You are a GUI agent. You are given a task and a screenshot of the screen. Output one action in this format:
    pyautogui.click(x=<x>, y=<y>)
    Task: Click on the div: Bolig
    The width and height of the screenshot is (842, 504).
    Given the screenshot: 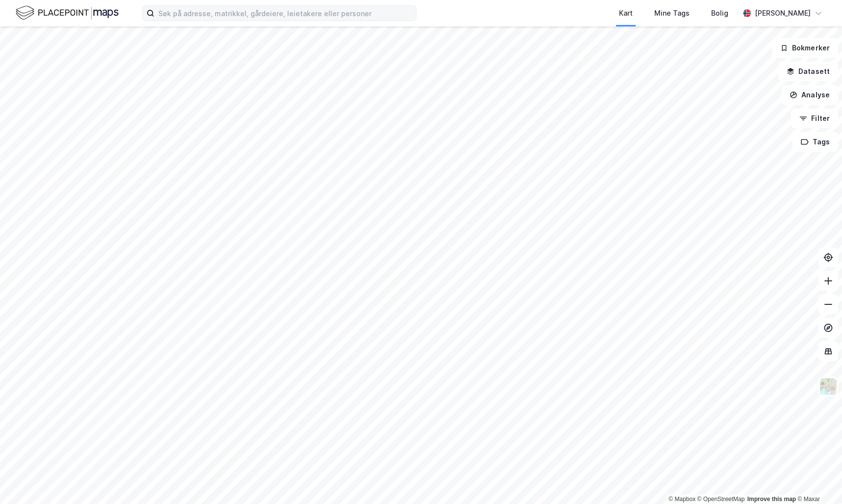 What is the action you would take?
    pyautogui.click(x=719, y=13)
    